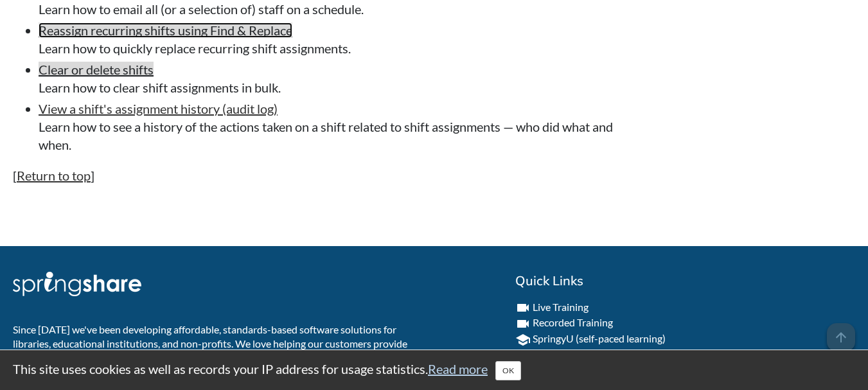 The height and width of the screenshot is (390, 868). I want to click on a: Read more, so click(458, 368).